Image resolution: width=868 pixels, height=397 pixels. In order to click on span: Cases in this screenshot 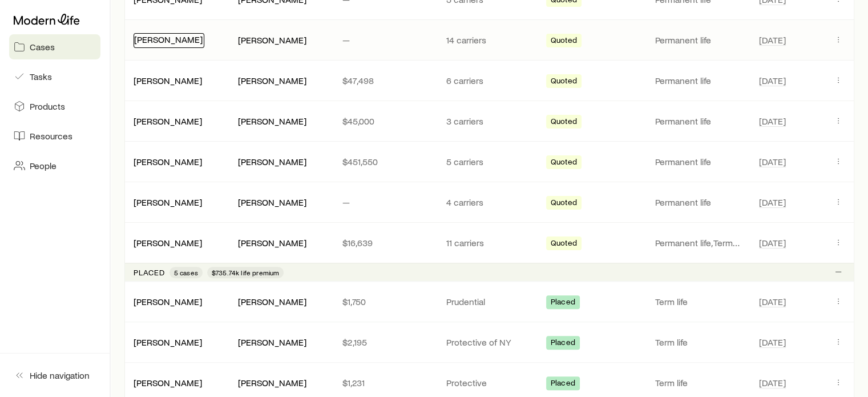, I will do `click(42, 47)`.